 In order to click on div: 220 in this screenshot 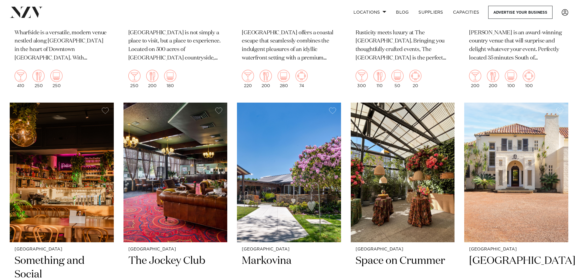, I will do `click(248, 79)`.